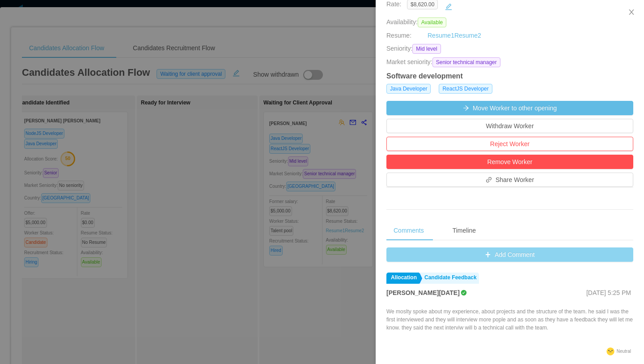 The width and height of the screenshot is (644, 364). What do you see at coordinates (450, 278) in the screenshot?
I see `a: Candidate Feedback` at bounding box center [450, 278].